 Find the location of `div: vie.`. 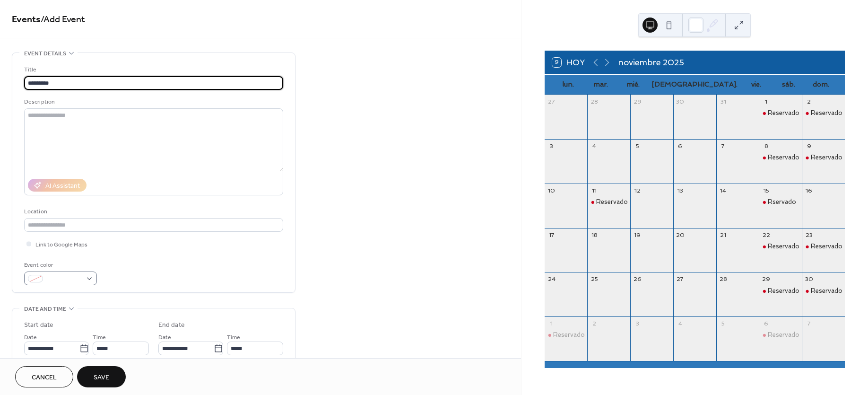

div: vie. is located at coordinates (757, 84).